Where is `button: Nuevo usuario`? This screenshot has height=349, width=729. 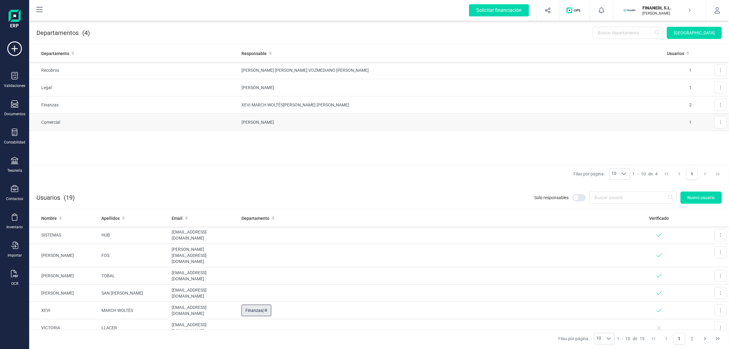
button: Nuevo usuario is located at coordinates (701, 197).